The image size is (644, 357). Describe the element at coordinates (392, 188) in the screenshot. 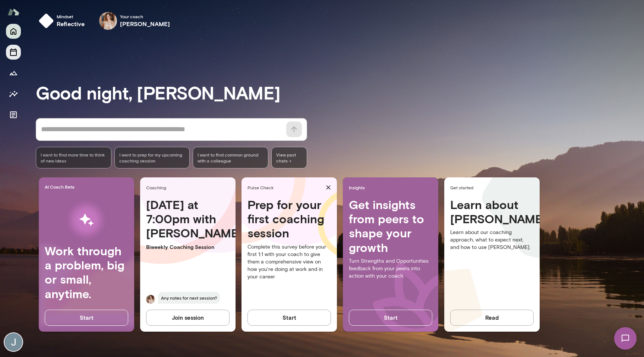

I see `span: Insights` at that location.